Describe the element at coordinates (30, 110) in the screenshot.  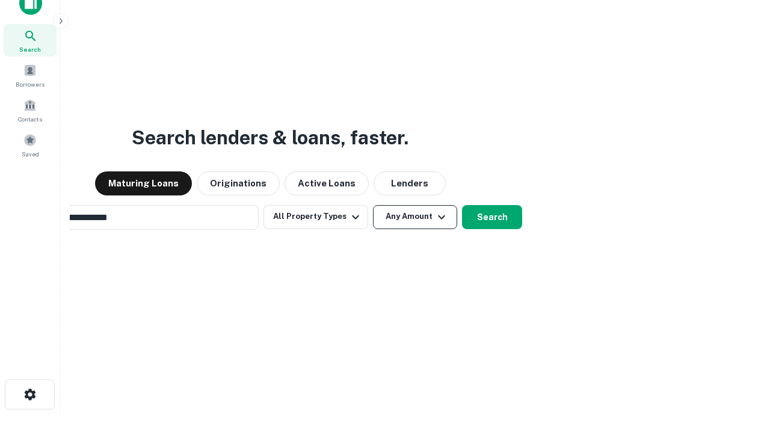
I see `div: Contacts` at that location.